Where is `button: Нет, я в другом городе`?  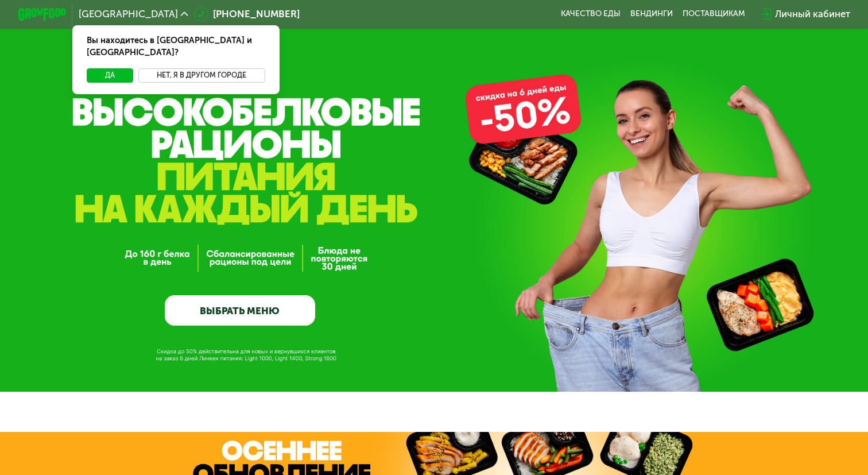
button: Нет, я в другом городе is located at coordinates (201, 75).